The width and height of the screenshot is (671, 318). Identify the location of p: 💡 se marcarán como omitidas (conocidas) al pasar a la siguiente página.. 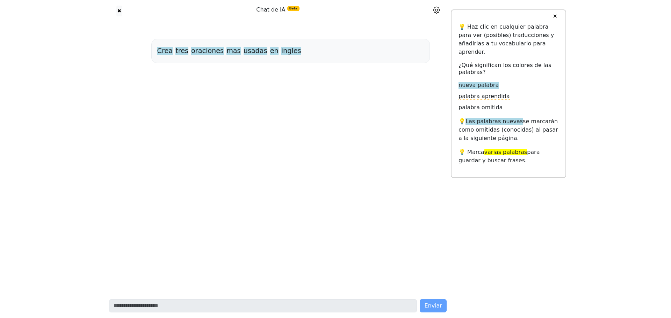
(508, 130).